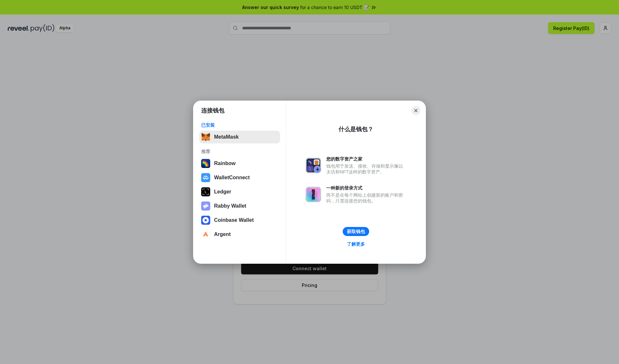  I want to click on img: svg+xml,%3Csvg%20fill%3D%22none%22%20height%3D%2233%22%20viewBox%3D%220%200%2035%2033%22%20width%..., so click(206, 137).